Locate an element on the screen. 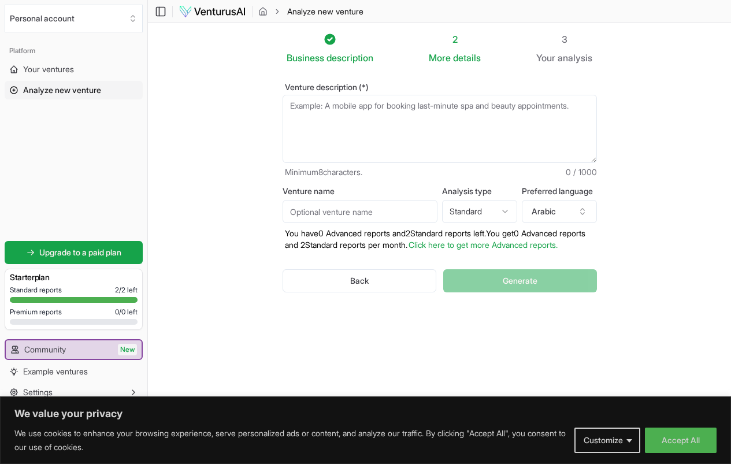 The height and width of the screenshot is (464, 731). label: Analysis type is located at coordinates (480, 191).